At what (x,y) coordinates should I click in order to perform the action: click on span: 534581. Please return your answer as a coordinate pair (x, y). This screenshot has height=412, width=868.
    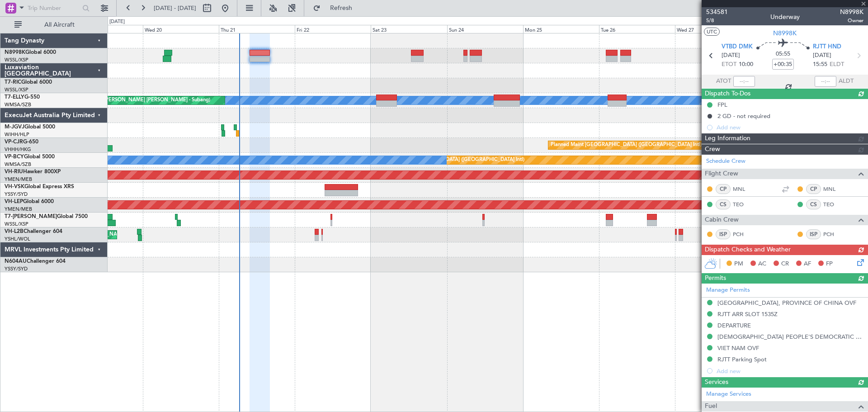
    Looking at the image, I should click on (717, 12).